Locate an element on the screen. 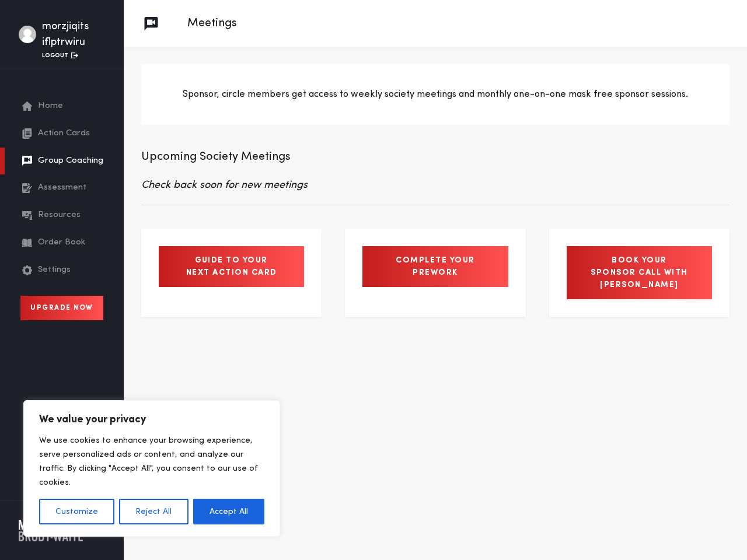 The width and height of the screenshot is (747, 560). a: Logout is located at coordinates (60, 56).